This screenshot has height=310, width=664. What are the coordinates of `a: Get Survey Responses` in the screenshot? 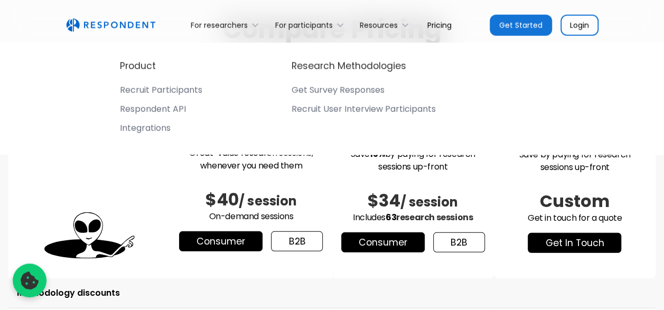 It's located at (363, 92).